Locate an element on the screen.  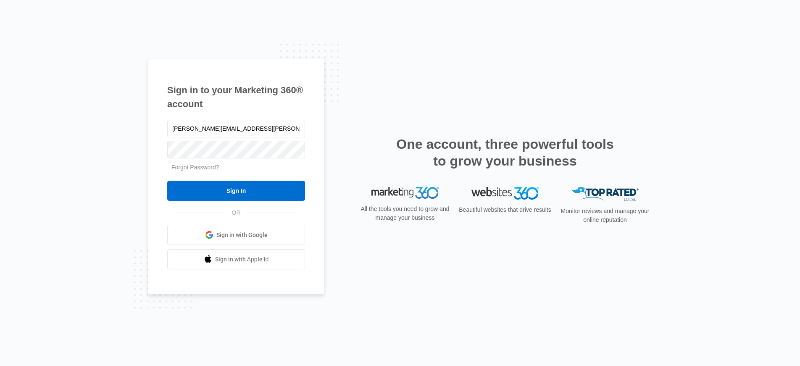
h2: One account, three powerful tools to grow your business is located at coordinates (505, 153).